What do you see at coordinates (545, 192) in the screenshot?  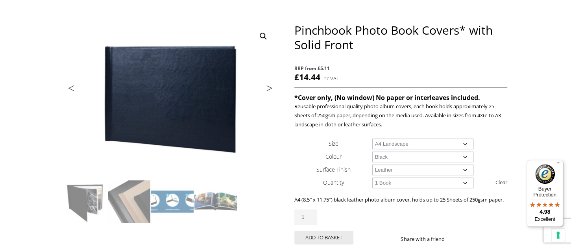 I see `p: Buyer Protection` at bounding box center [545, 192].